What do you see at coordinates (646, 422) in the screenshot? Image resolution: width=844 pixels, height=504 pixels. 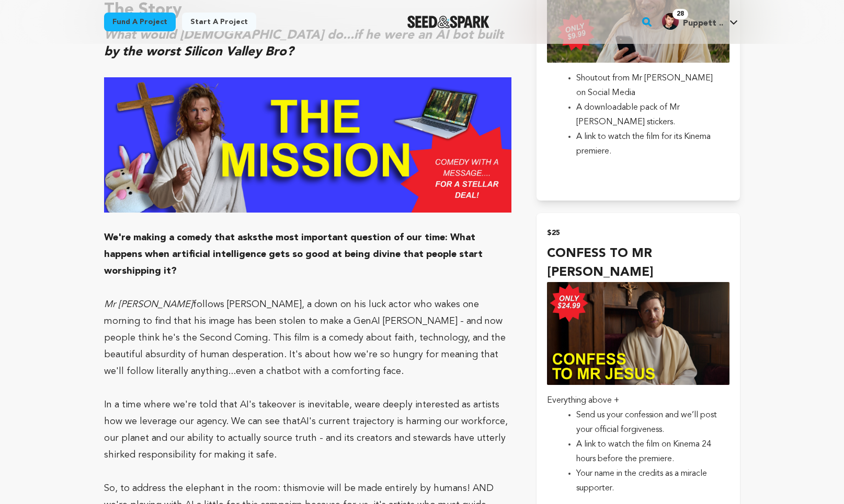 I see `span: Send us your confession and we’ll post your official forgiveness.` at bounding box center [646, 422].